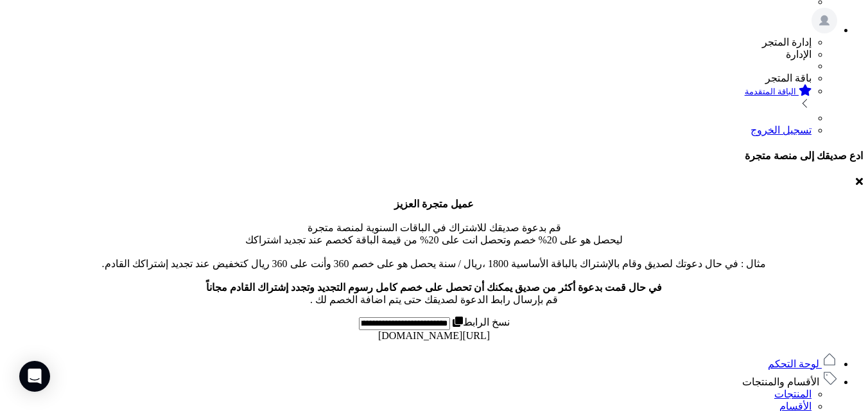 This screenshot has width=868, height=411. Describe the element at coordinates (793, 364) in the screenshot. I see `span: لوحة التحكم` at that location.